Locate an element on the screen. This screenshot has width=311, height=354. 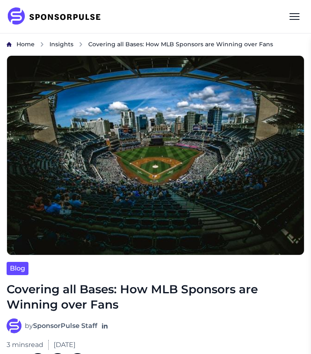
div: Menu is located at coordinates (295, 17).